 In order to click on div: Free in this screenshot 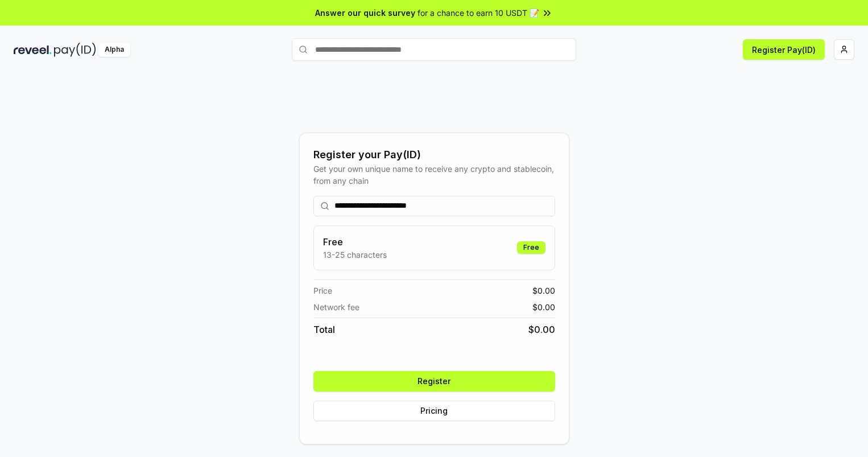, I will do `click(531, 248)`.